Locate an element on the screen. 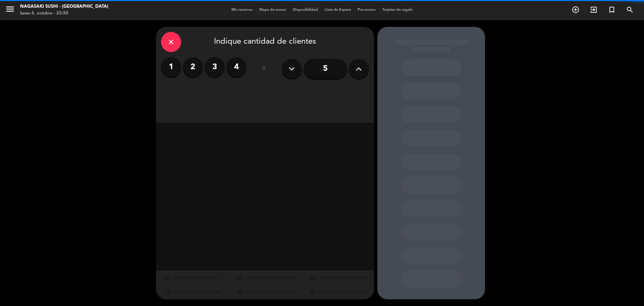 The width and height of the screenshot is (644, 306). div: lunes 6. octubre - 23:50 is located at coordinates (64, 14).